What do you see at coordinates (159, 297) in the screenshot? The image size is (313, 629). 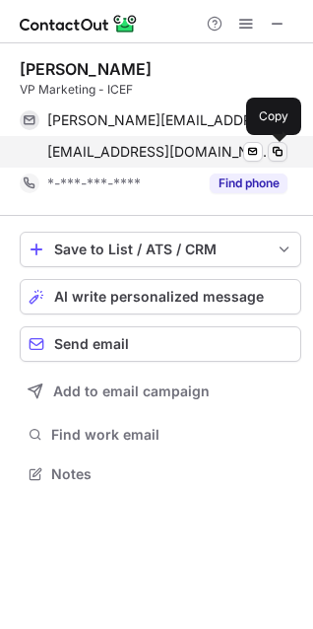 I see `span: AI write personalized message` at bounding box center [159, 297].